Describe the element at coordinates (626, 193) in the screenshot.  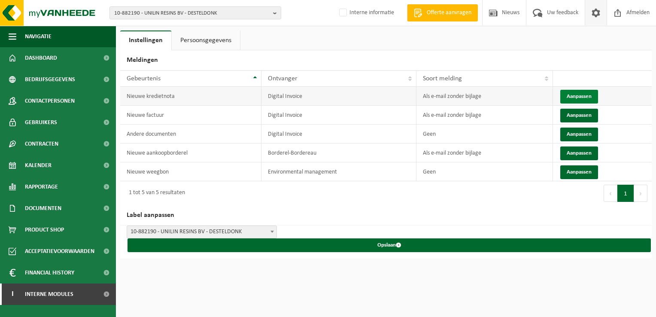
I see `button: 1` at that location.